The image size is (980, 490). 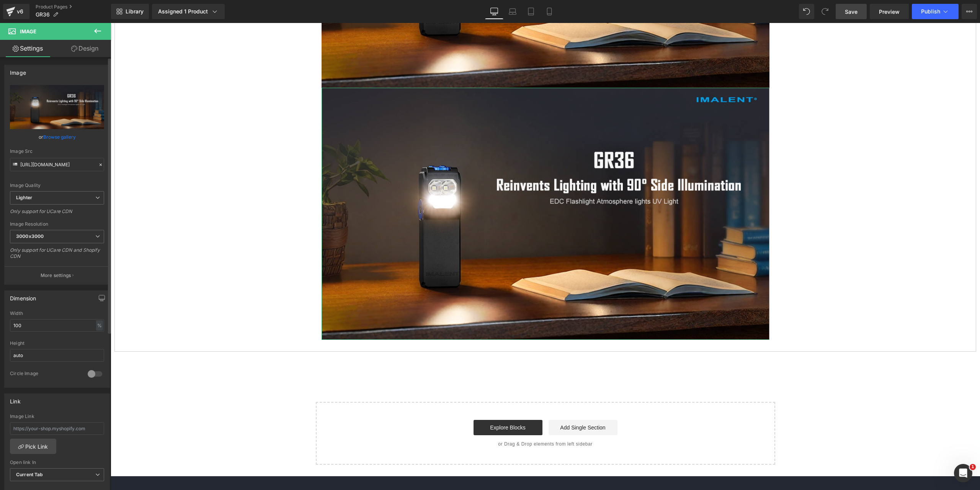 What do you see at coordinates (16, 11) in the screenshot?
I see `a: v6` at bounding box center [16, 11].